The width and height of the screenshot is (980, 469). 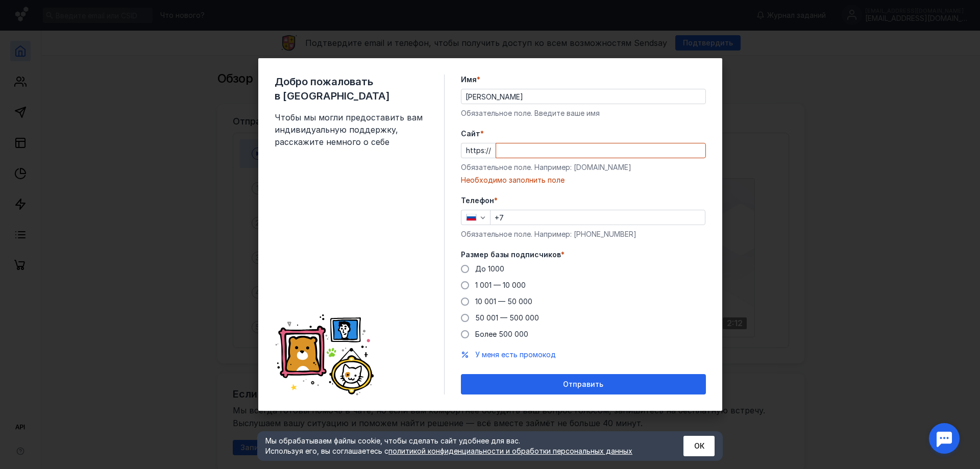 What do you see at coordinates (516, 354) in the screenshot?
I see `button: У меня есть промокод` at bounding box center [516, 354].